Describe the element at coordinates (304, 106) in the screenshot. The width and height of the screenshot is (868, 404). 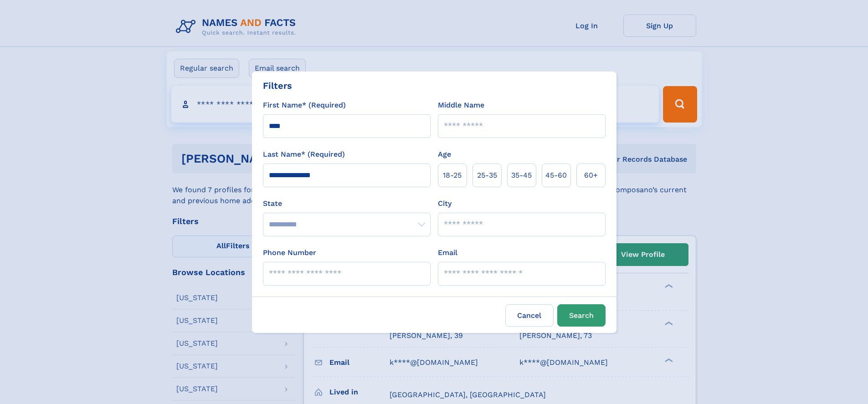
I see `label: First Name* (Required)` at that location.